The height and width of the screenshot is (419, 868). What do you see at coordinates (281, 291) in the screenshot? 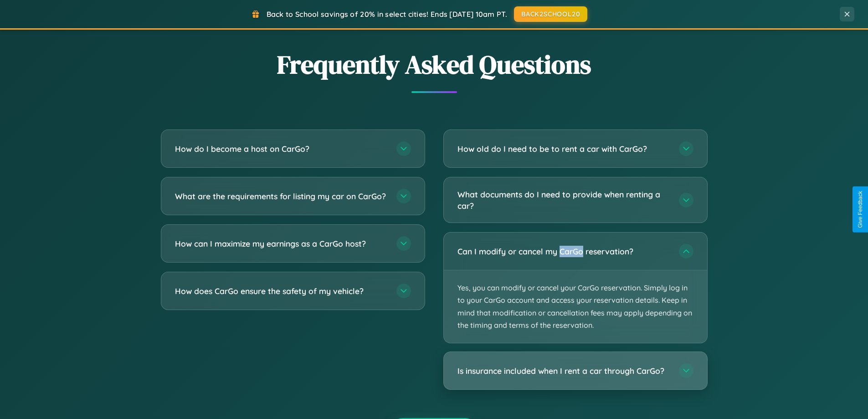
I see `h3: How does CarGo ensure the safety of my vehicle?` at bounding box center [281, 291].